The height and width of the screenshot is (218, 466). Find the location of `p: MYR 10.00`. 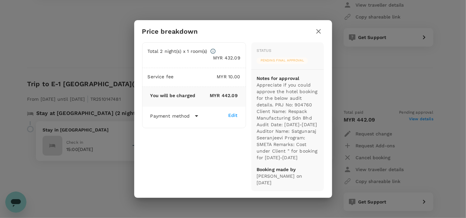

p: MYR 10.00 is located at coordinates (207, 76).